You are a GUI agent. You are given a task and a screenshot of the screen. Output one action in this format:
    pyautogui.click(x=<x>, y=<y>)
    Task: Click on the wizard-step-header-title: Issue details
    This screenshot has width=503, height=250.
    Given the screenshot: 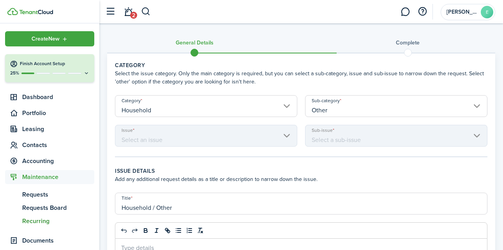 What is the action you would take?
    pyautogui.click(x=301, y=171)
    